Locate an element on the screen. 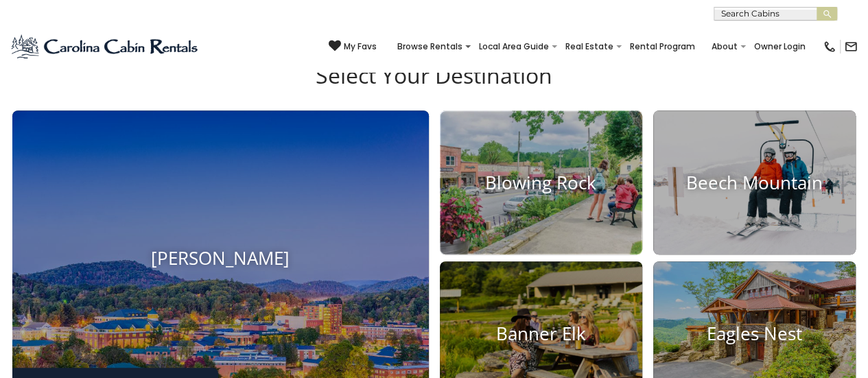 This screenshot has width=868, height=378. a: Blowing Rock is located at coordinates (540, 182).